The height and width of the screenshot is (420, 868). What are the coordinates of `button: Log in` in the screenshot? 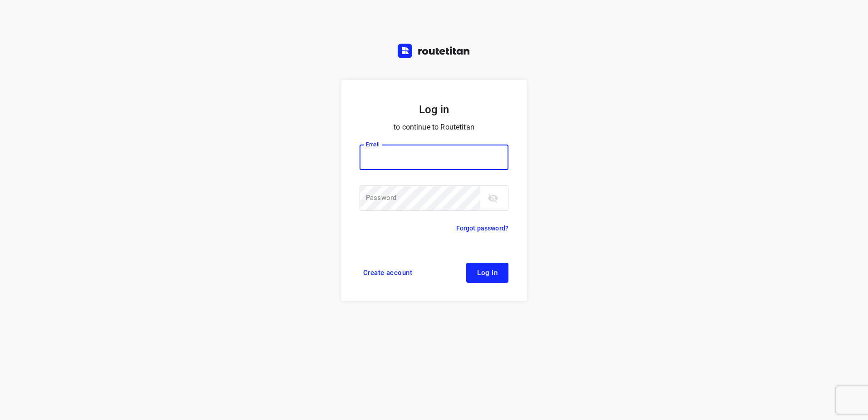 It's located at (487, 273).